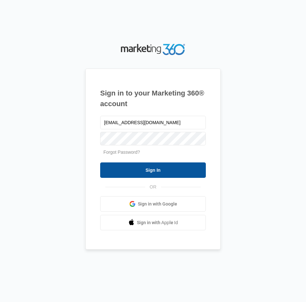 Image resolution: width=306 pixels, height=302 pixels. Describe the element at coordinates (122, 152) in the screenshot. I see `a: Forgot Password?` at that location.